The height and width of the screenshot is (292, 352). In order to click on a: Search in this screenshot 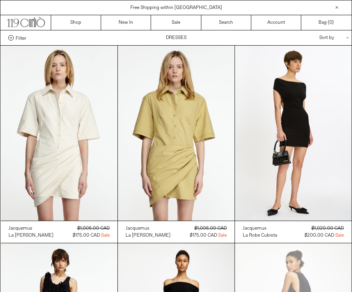, I will do `click(226, 23)`.